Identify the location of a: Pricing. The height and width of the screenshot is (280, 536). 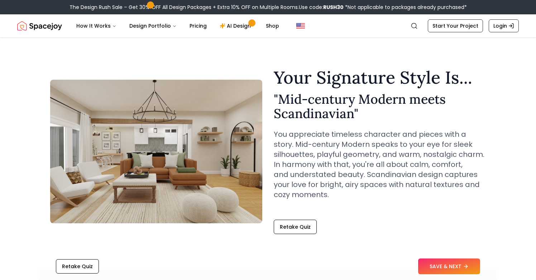
(198, 26).